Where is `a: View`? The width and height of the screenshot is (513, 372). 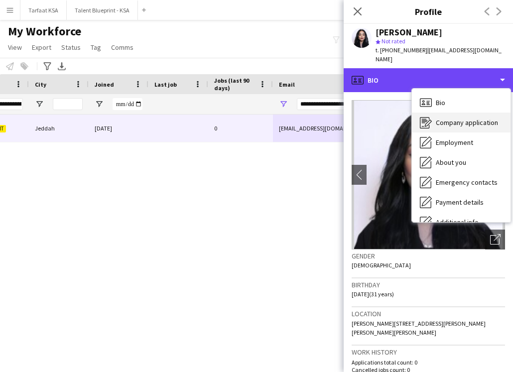
a: View is located at coordinates (15, 47).